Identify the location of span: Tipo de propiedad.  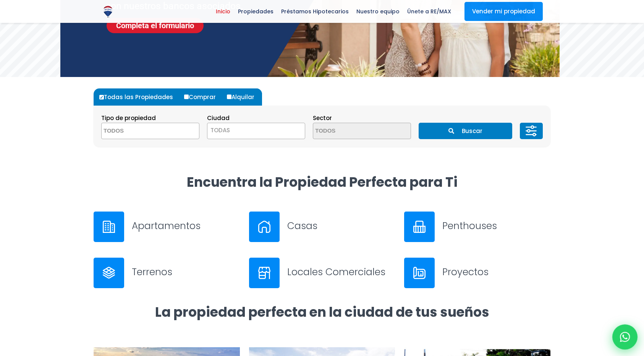
(129, 117).